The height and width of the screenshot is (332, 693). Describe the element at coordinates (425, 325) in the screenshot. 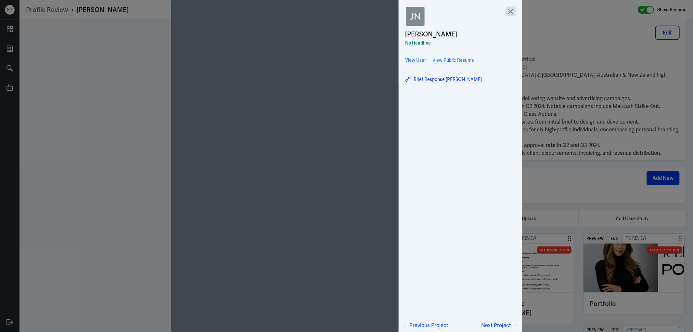

I see `button: Previous Project` at that location.